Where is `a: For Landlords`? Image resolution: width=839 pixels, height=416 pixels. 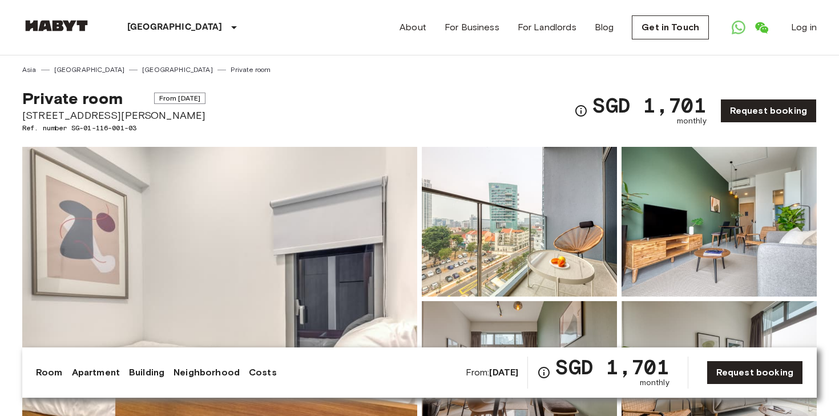
a: For Landlords is located at coordinates (547, 27).